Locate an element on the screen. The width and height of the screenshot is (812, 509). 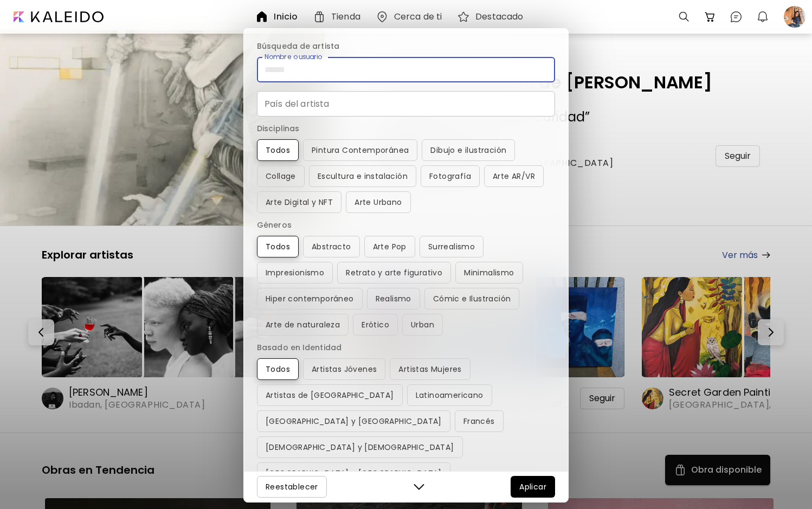
span: Francés is located at coordinates (479, 421).